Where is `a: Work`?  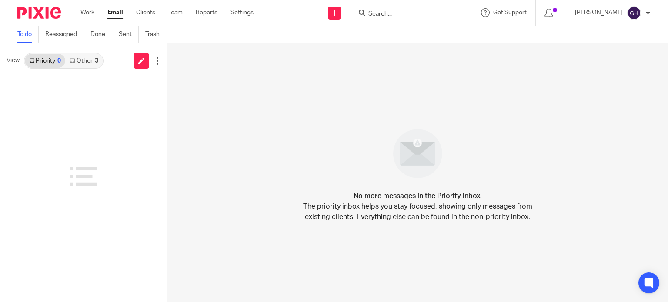
a: Work is located at coordinates (87, 13).